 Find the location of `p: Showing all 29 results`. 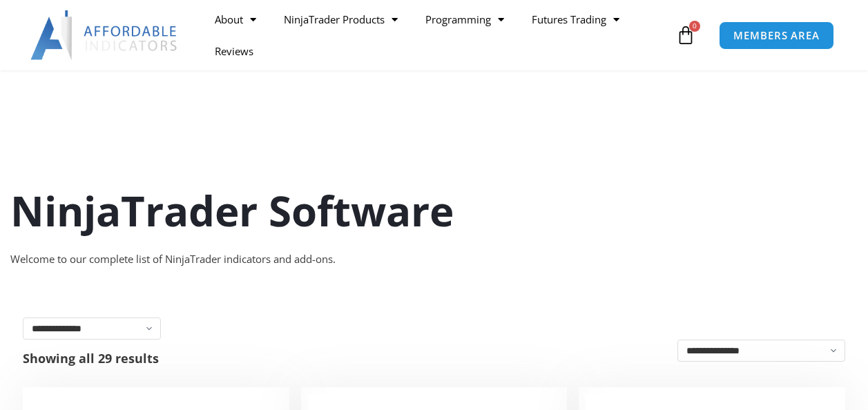

p: Showing all 29 results is located at coordinates (90, 359).